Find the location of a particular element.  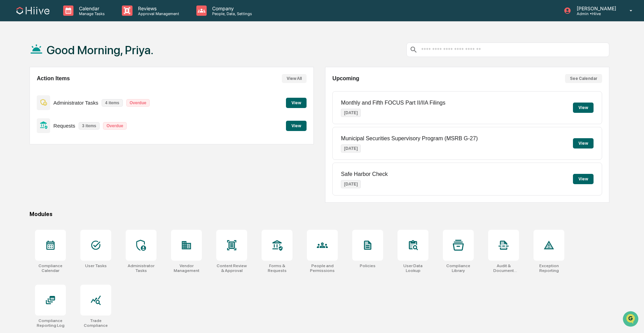

span: Preclearance is located at coordinates (29, 89).